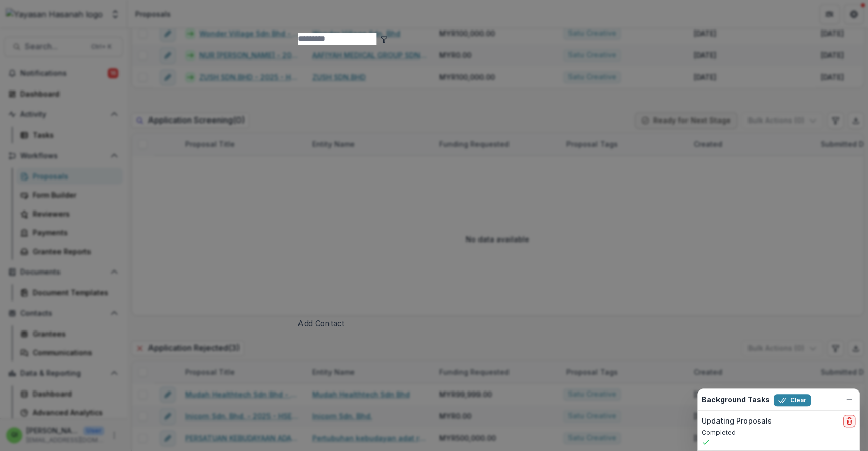 The width and height of the screenshot is (868, 451). What do you see at coordinates (433, 323) in the screenshot?
I see `div: Add Contact` at bounding box center [433, 323].